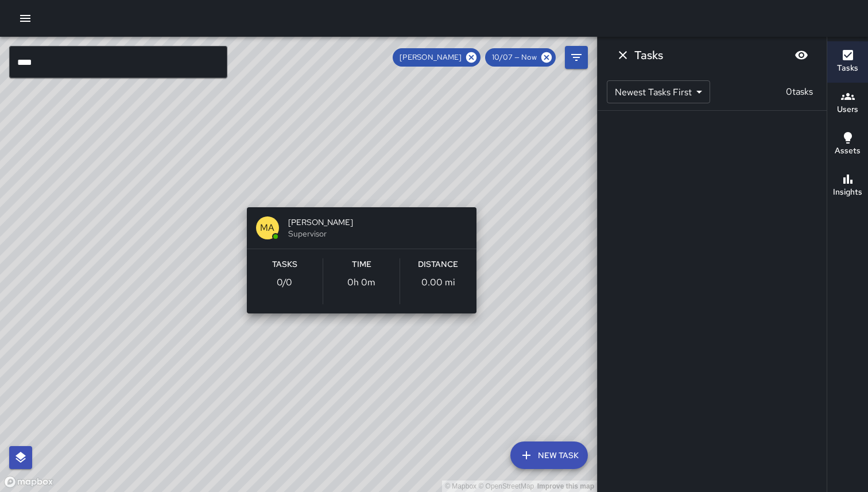 This screenshot has height=492, width=868. What do you see at coordinates (361, 283) in the screenshot?
I see `p: 0h 0m` at bounding box center [361, 283].